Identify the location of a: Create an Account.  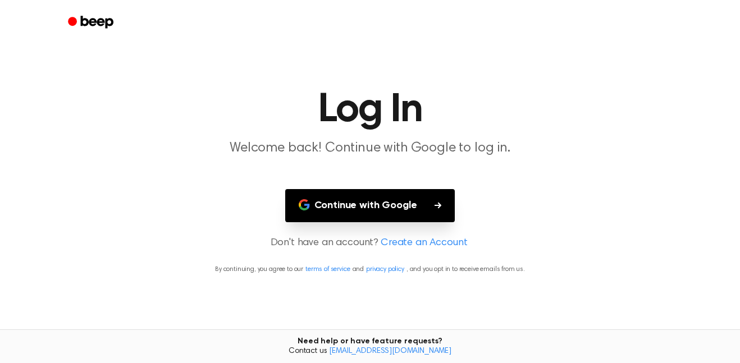
(424, 243).